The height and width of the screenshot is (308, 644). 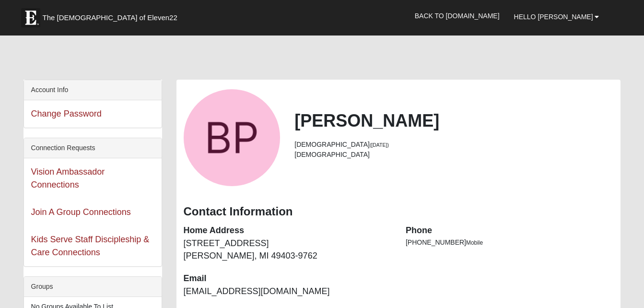 What do you see at coordinates (92, 148) in the screenshot?
I see `div: Connection Requests` at bounding box center [92, 148].